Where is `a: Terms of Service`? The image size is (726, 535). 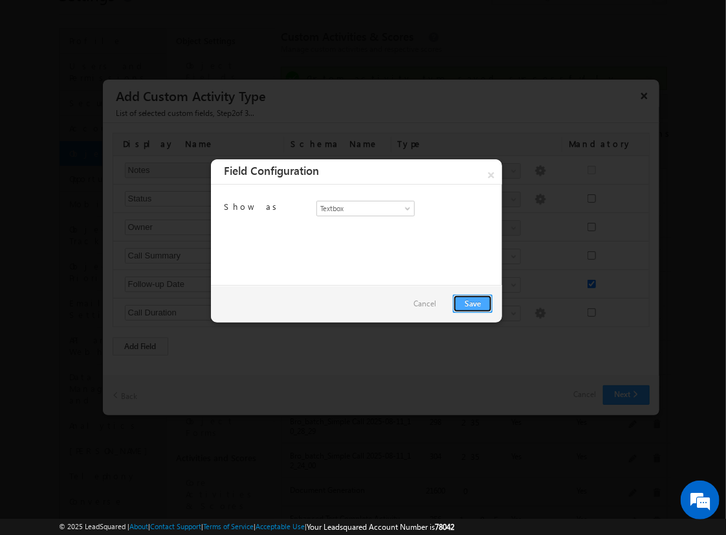
a: Terms of Service is located at coordinates (228, 525).